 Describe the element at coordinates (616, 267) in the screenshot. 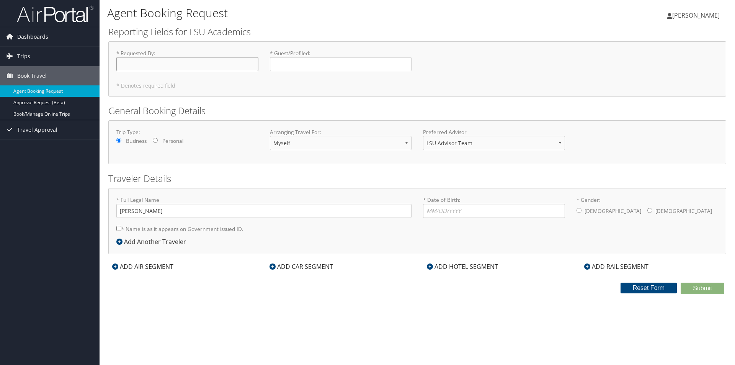

I see `div: ADD RAIL SEGMENT` at that location.